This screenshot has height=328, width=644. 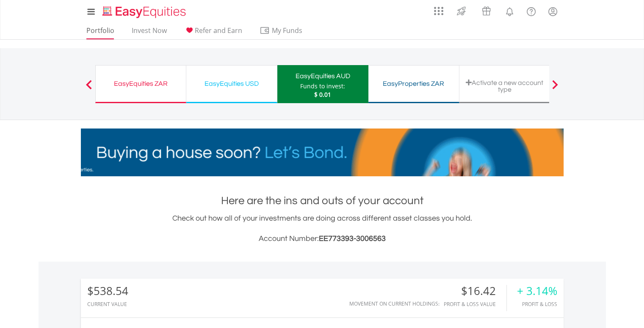 What do you see at coordinates (322, 152) in the screenshot?
I see `img: EasyMortage Promotion Banner` at bounding box center [322, 152].